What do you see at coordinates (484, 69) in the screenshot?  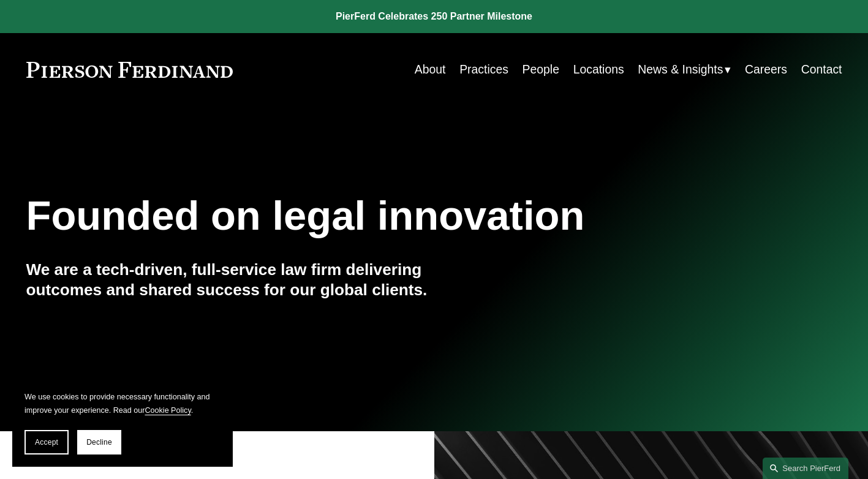 I see `a: Practices` at bounding box center [484, 69].